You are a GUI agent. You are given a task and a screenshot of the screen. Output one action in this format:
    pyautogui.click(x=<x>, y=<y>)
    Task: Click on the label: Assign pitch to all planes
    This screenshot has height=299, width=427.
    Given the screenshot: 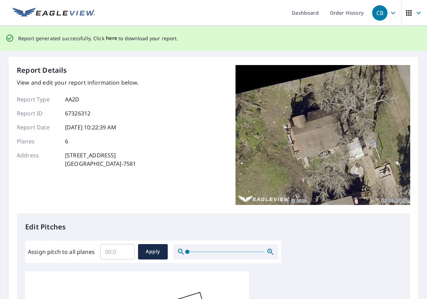 What is the action you would take?
    pyautogui.click(x=61, y=252)
    